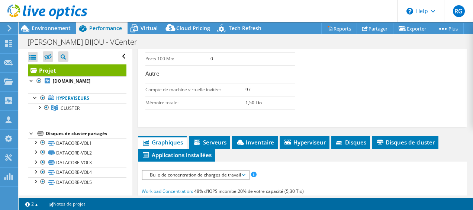 Image resolution: width=473 pixels, height=210 pixels. I want to click on span: Tech Refresh, so click(245, 28).